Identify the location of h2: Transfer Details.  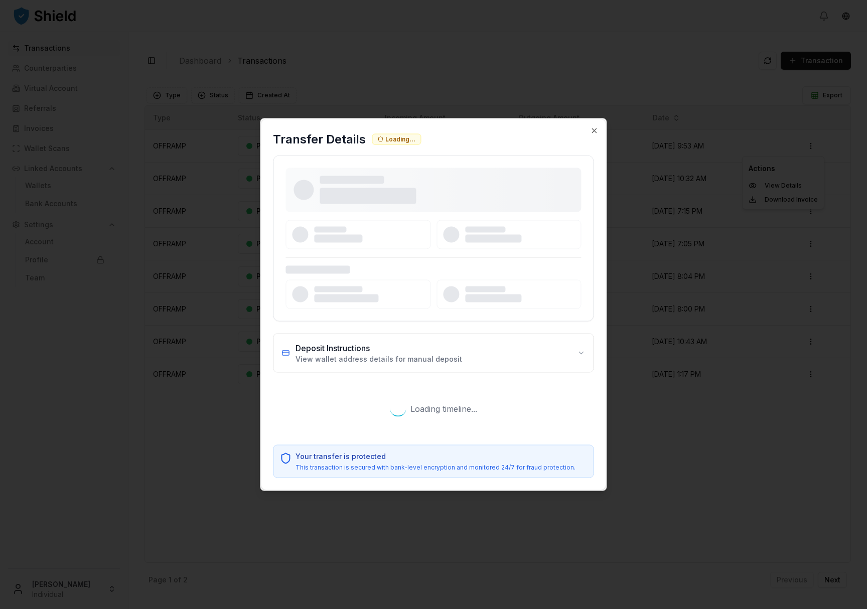
(319, 139).